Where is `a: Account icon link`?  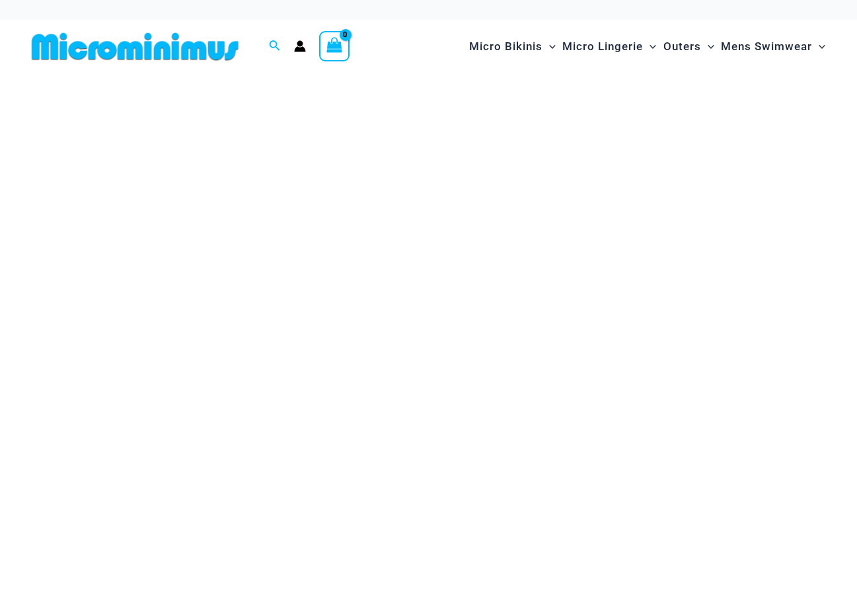 a: Account icon link is located at coordinates (300, 46).